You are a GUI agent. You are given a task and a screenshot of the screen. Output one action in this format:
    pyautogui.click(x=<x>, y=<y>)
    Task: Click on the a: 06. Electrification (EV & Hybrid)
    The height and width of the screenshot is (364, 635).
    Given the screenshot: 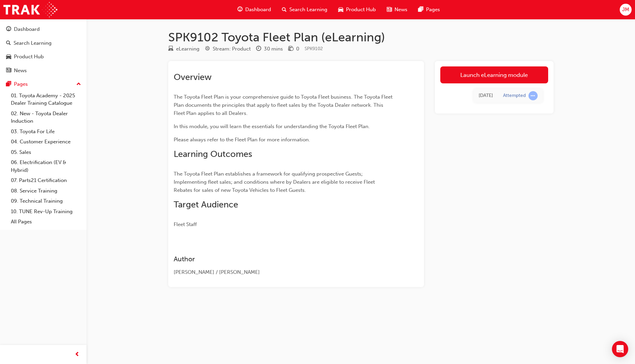 What is the action you would take?
    pyautogui.click(x=46, y=166)
    